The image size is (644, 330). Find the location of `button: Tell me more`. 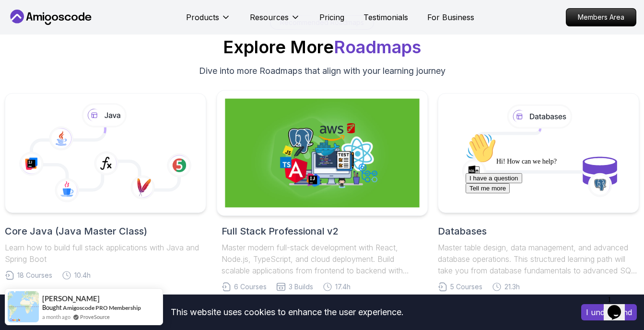

button: Tell me more is located at coordinates (26, 59).